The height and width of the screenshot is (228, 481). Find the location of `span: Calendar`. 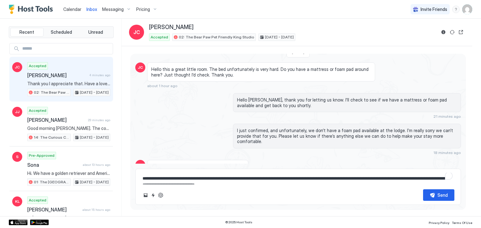

span: Calendar is located at coordinates (72, 9).